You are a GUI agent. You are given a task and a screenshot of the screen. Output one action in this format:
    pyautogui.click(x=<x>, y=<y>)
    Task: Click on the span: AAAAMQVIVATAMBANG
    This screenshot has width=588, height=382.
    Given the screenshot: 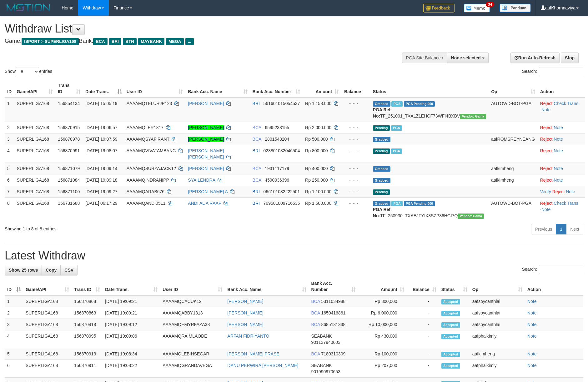 What is the action you would take?
    pyautogui.click(x=151, y=150)
    